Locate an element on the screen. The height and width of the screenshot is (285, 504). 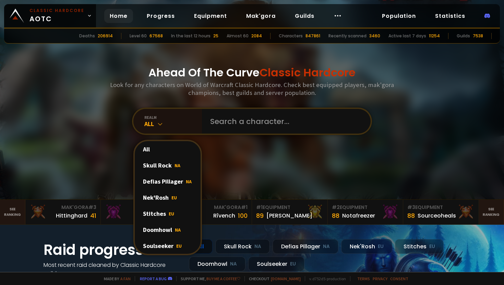
div: 206914 is located at coordinates (105, 36).